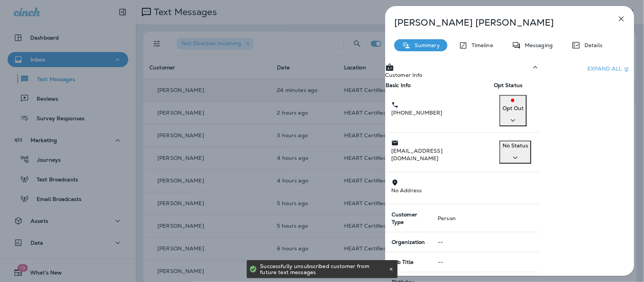 The image size is (644, 282). Describe the element at coordinates (513, 110) in the screenshot. I see `button: Opt Out` at that location.